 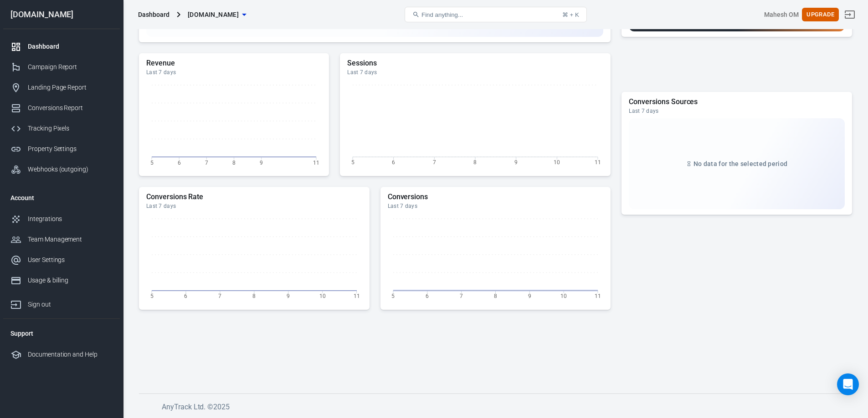 What do you see at coordinates (70, 280) in the screenshot?
I see `div: Usage & billing` at bounding box center [70, 280].